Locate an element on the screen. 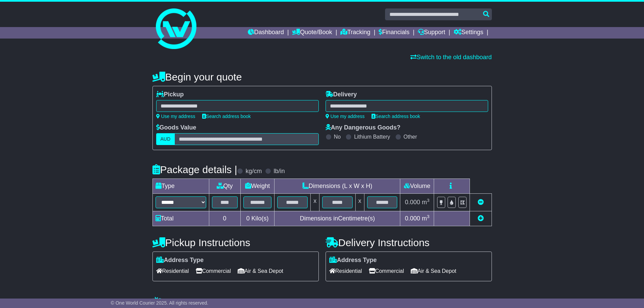 The image size is (644, 308). td: Dimensions in Centimetre(s) is located at coordinates (337, 219).